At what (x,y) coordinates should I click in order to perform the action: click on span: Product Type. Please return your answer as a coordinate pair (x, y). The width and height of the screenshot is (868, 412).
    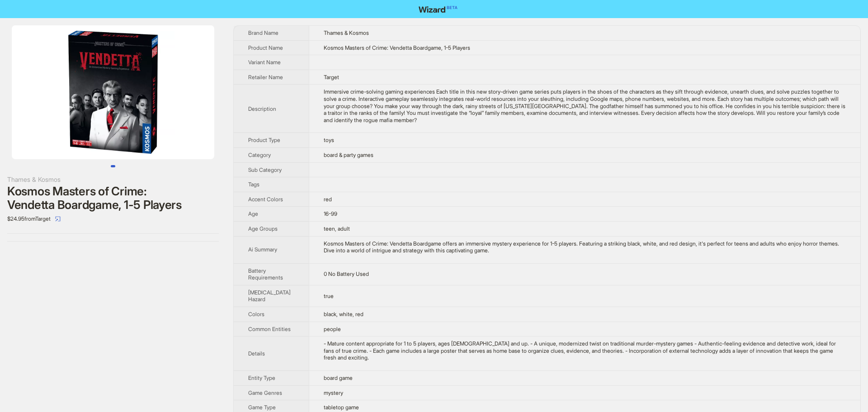
    Looking at the image, I should click on (264, 140).